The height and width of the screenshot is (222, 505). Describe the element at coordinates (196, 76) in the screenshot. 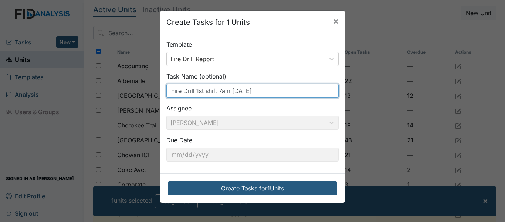

I see `label: Task Name (optional)` at that location.